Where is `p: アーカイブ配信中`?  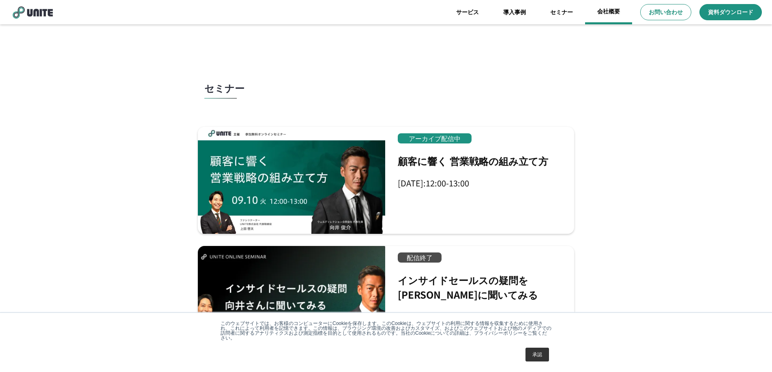 p: アーカイブ配信中 is located at coordinates (434, 138).